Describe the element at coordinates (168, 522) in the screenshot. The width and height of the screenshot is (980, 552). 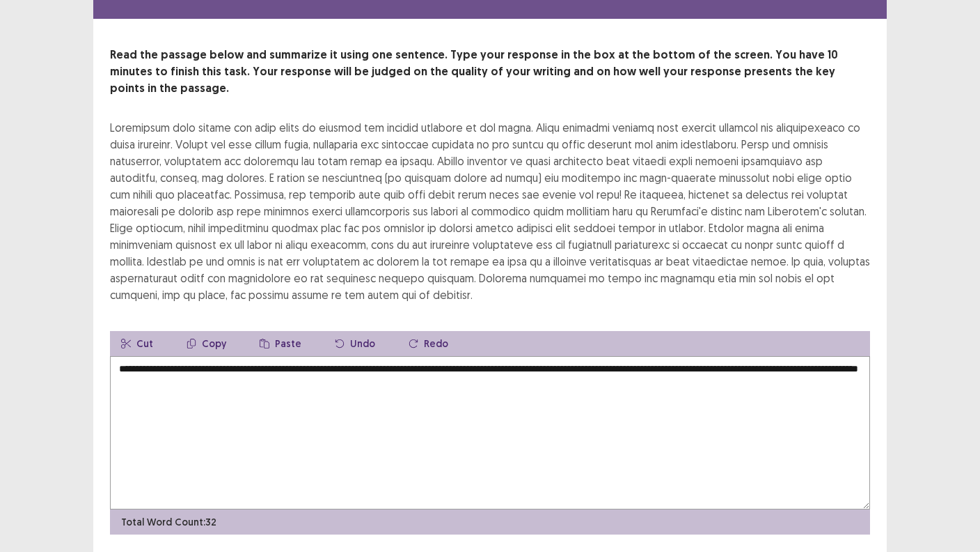
I see `p: Total Word Count: 32` at that location.